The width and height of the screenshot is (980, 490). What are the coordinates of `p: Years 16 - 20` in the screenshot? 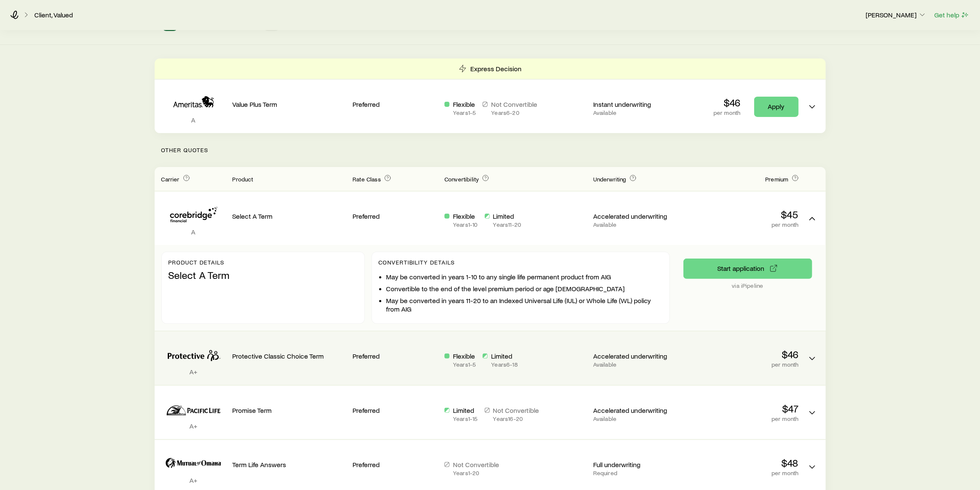 It's located at (517, 419).